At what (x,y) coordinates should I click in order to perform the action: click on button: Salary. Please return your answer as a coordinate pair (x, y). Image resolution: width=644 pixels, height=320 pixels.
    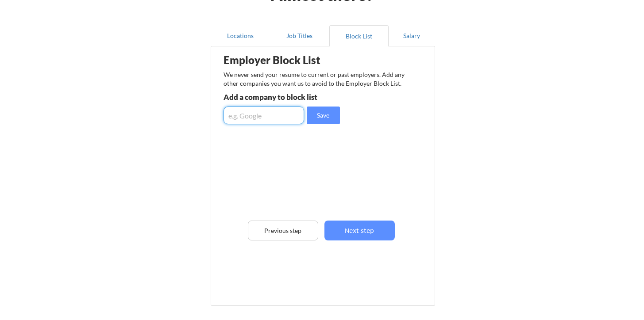
    Looking at the image, I should click on (412, 36).